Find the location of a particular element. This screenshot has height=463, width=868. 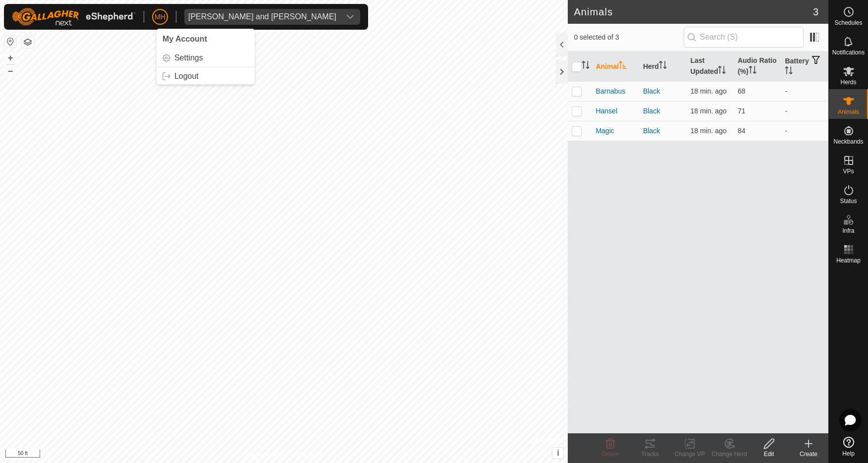

span: i is located at coordinates (558, 452).